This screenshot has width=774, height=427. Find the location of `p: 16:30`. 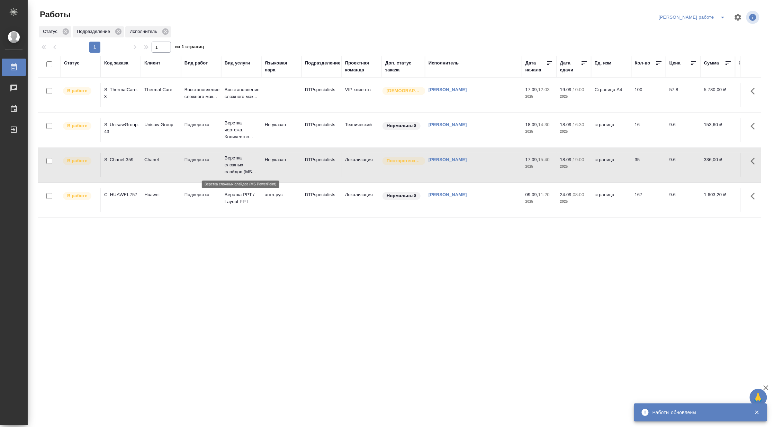

p: 16:30 is located at coordinates (578, 124).